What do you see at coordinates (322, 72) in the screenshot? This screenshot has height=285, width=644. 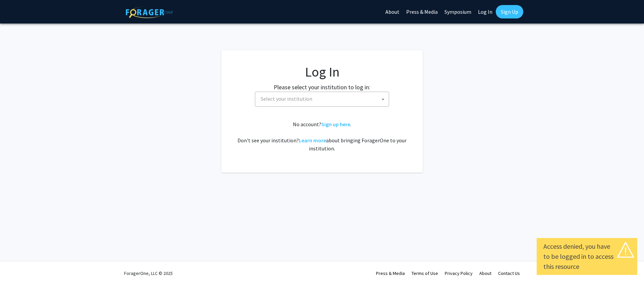 I see `h1: Log In` at bounding box center [322, 72].